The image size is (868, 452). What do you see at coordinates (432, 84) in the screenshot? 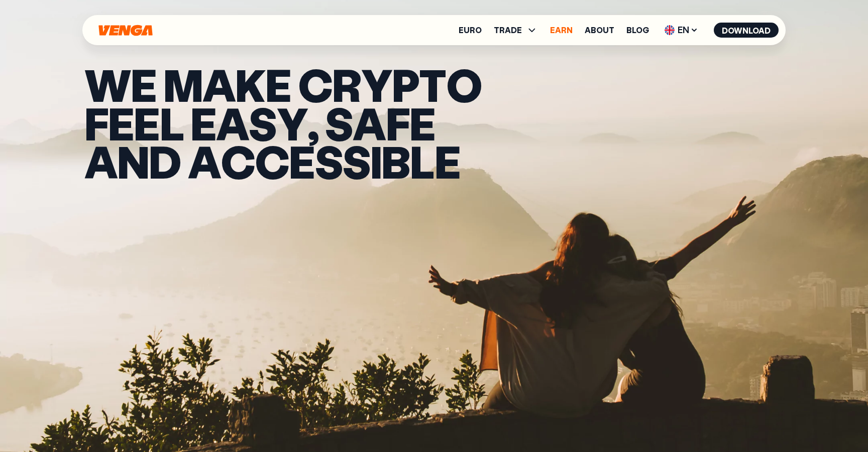
I see `span: t` at bounding box center [432, 84].